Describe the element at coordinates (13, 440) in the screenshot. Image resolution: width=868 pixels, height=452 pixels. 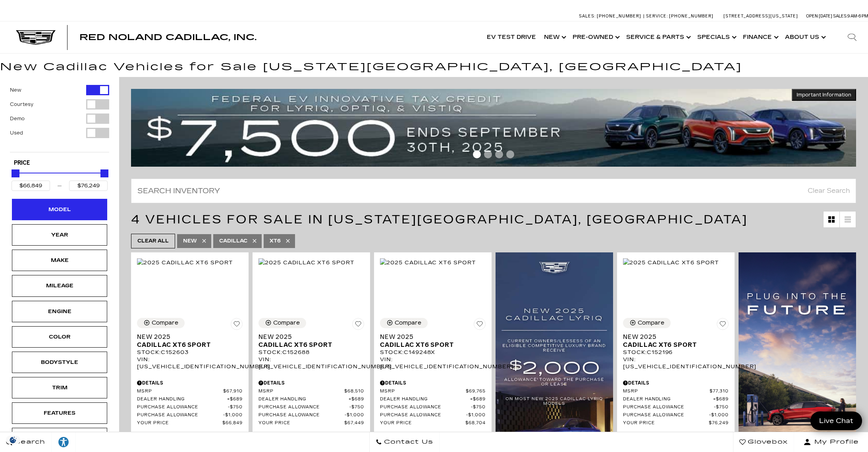
I see `section: Click to Open Cookie Consent Modal` at that location.